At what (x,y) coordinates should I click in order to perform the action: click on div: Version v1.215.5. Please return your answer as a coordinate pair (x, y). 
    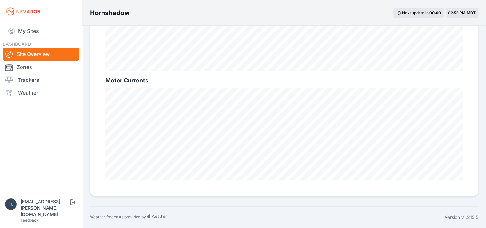
    Looking at the image, I should click on (461, 217).